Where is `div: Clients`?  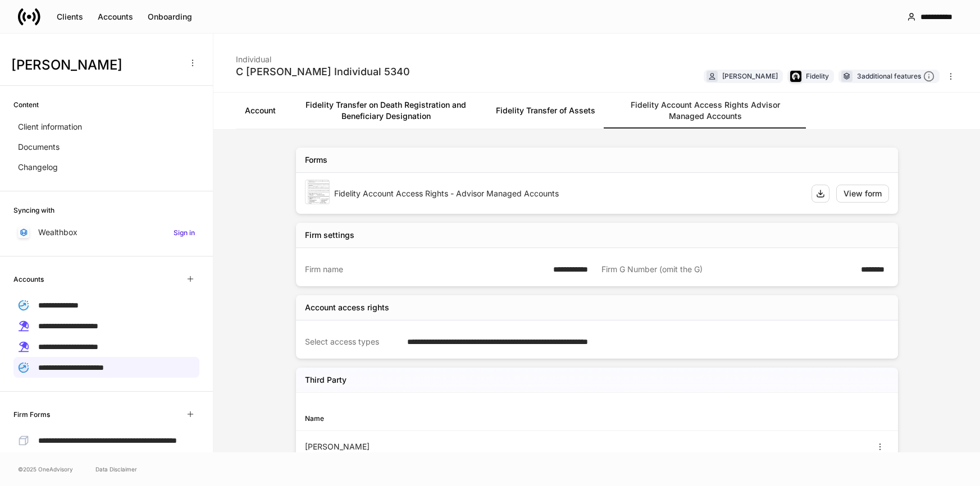 div: Clients is located at coordinates (69, 17).